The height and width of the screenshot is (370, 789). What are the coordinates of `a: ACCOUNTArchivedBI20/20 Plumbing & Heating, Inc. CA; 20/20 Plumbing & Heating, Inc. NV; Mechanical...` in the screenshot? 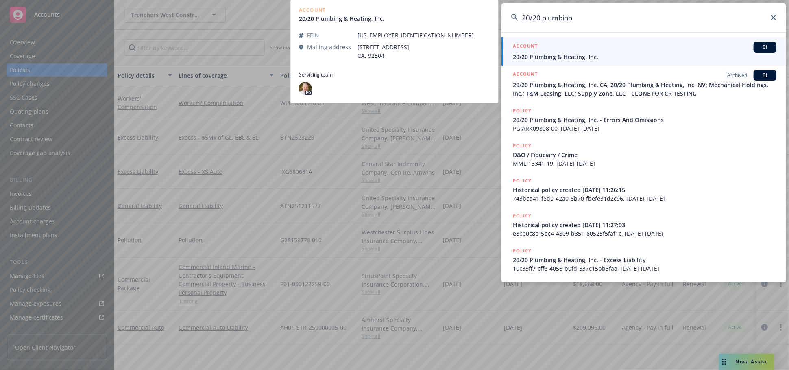 It's located at (644, 84).